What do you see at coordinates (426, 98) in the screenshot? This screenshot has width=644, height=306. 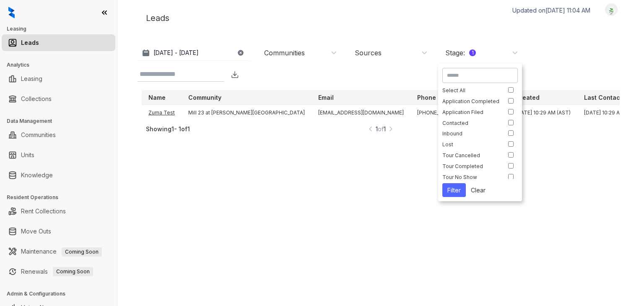 I see `p: Phone` at bounding box center [426, 98].